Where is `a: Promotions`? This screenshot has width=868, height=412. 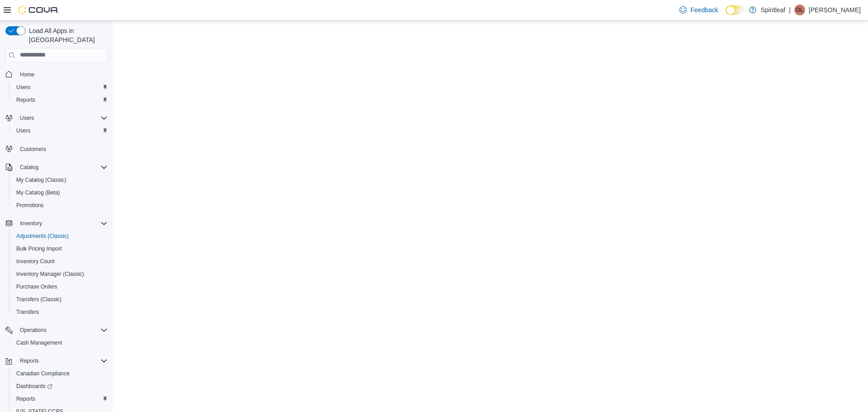 a: Promotions is located at coordinates (30, 206).